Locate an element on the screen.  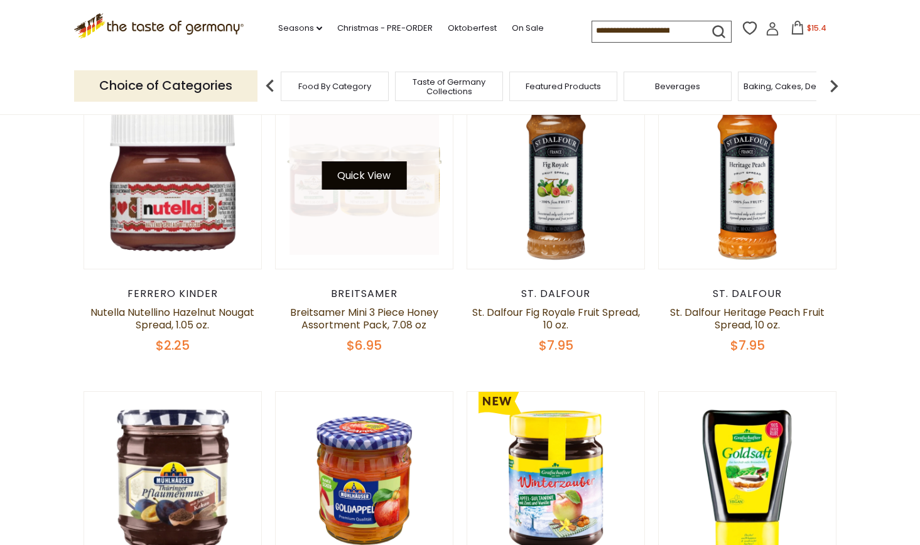
a: Breitsamer Mini 3 Piece Honey Assortment Pack, 7.08 oz is located at coordinates (364, 318).